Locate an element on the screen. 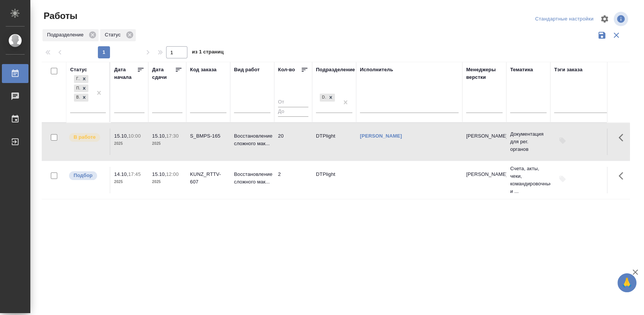 Image resolution: width=644 pixels, height=315 pixels. p: Подбор is located at coordinates (83, 176).